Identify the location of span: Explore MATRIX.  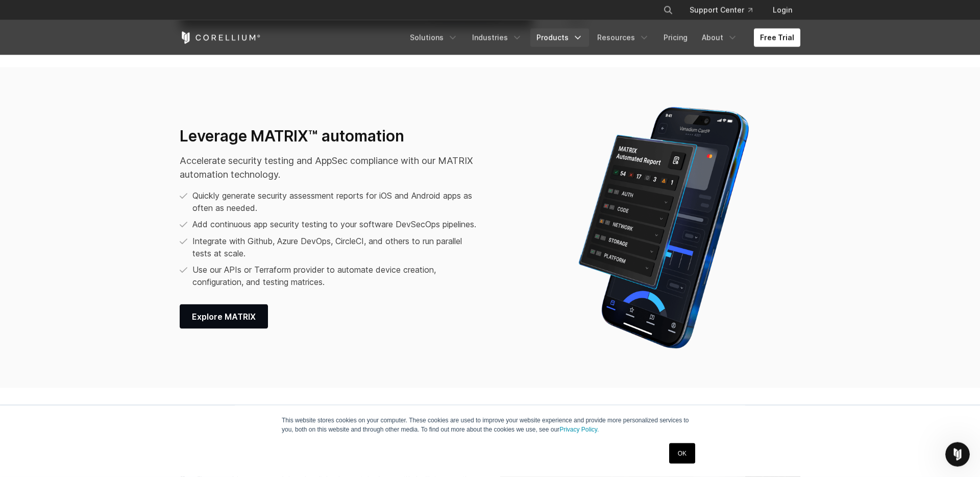
(224, 317).